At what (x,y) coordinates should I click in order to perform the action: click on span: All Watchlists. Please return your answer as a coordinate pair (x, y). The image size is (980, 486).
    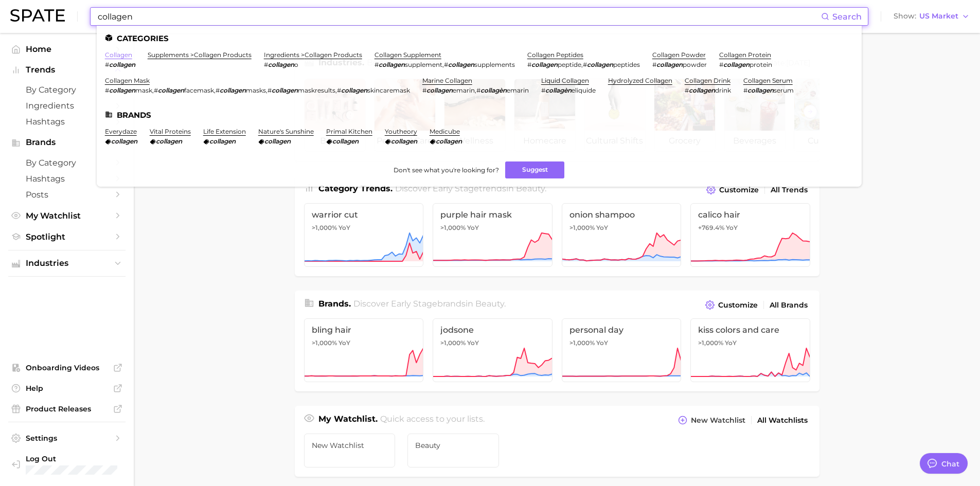
    Looking at the image, I should click on (782, 420).